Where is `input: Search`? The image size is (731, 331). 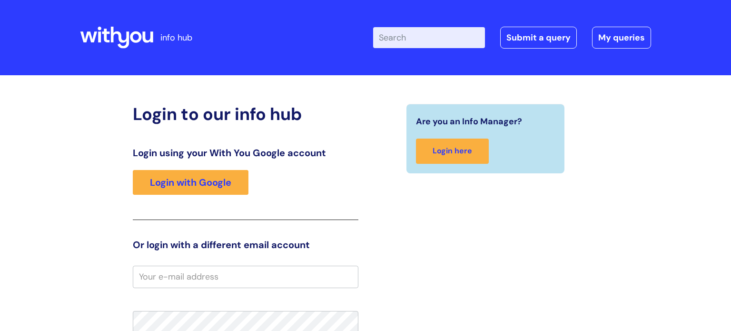 input: Search is located at coordinates (429, 38).